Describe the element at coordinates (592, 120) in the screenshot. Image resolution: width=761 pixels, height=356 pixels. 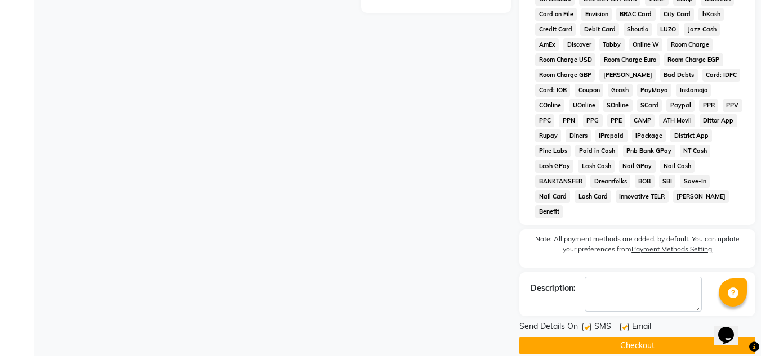
I see `span: PPG` at that location.